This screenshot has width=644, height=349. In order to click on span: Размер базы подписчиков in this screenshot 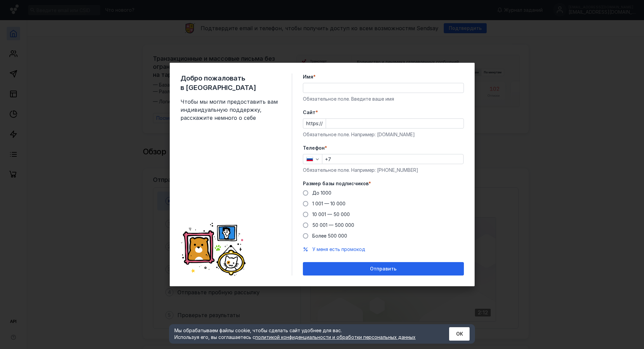, I will do `click(336, 183)`.